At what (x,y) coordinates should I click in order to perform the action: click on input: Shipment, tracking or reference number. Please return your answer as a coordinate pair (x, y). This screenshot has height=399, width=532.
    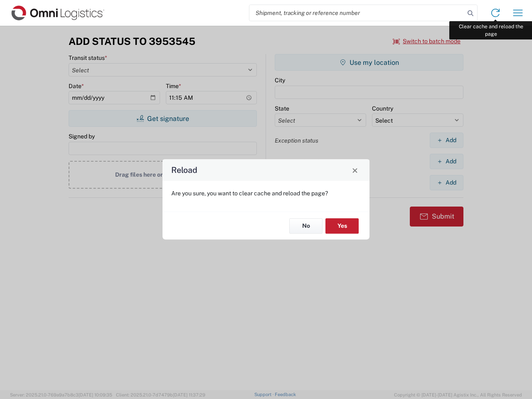
    Looking at the image, I should click on (357, 13).